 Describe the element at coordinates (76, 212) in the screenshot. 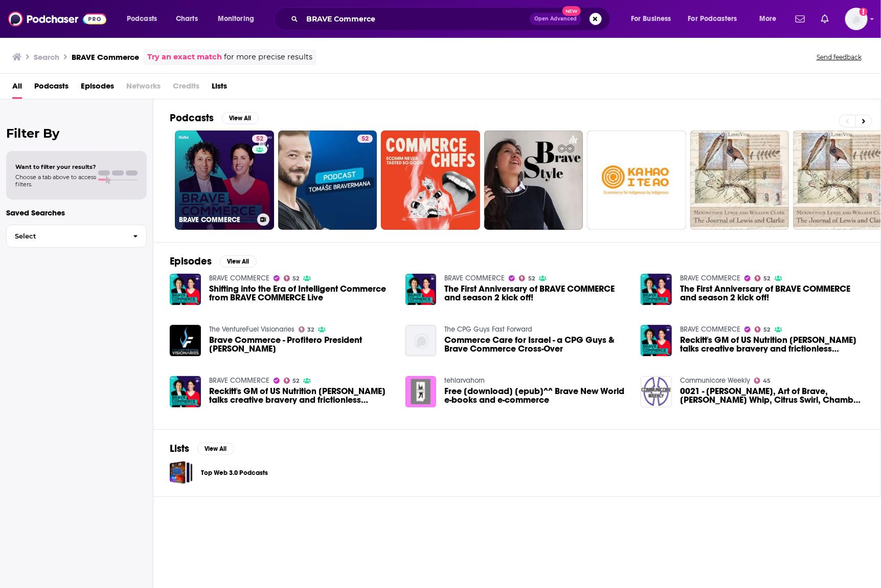

I see `p: Saved Searches` at that location.